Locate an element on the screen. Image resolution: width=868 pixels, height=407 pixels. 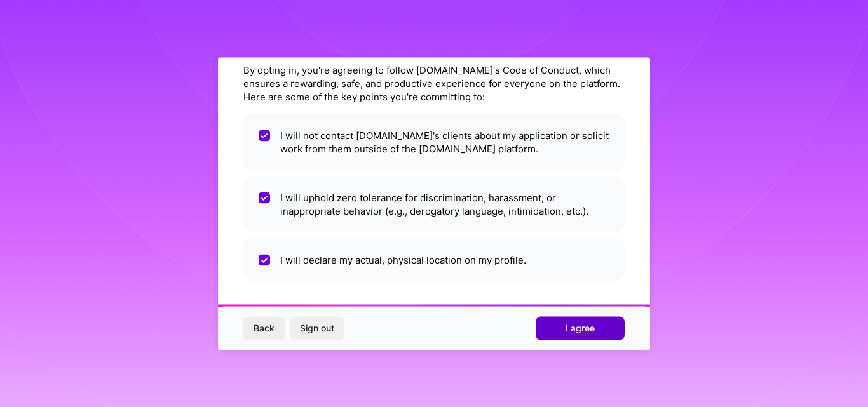
button: I agree is located at coordinates (580, 329).